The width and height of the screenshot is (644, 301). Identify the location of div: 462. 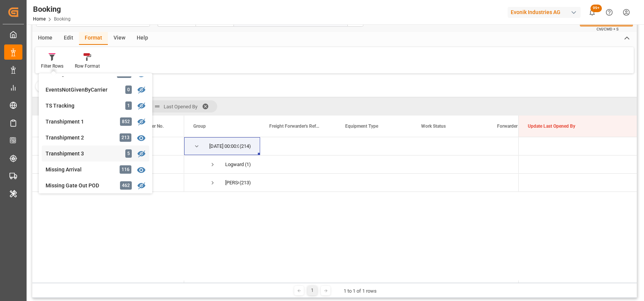
(126, 185).